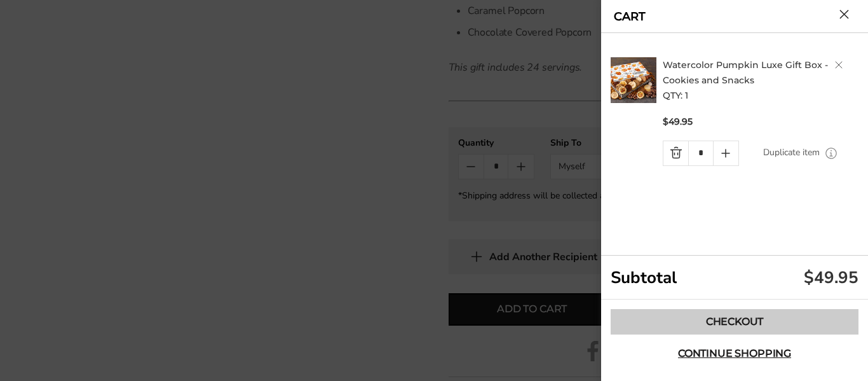 This screenshot has height=381, width=868. What do you see at coordinates (763, 80) in the screenshot?
I see `h2: QTY: 1` at bounding box center [763, 80].